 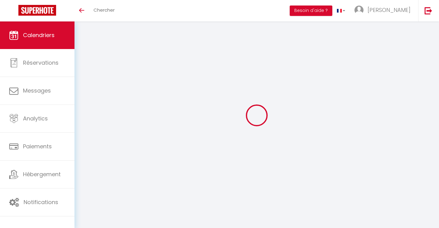 I want to click on span: Notifications, so click(x=41, y=202).